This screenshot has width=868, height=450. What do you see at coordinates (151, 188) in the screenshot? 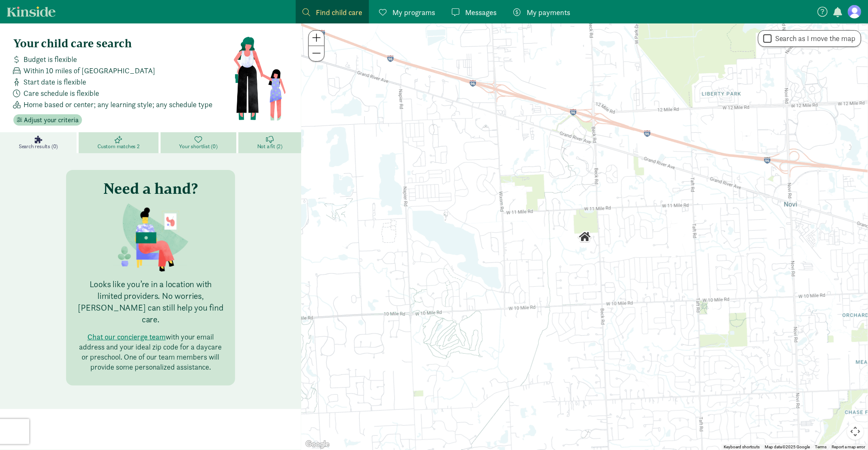
I see `h3: Need a hand?` at bounding box center [151, 188].